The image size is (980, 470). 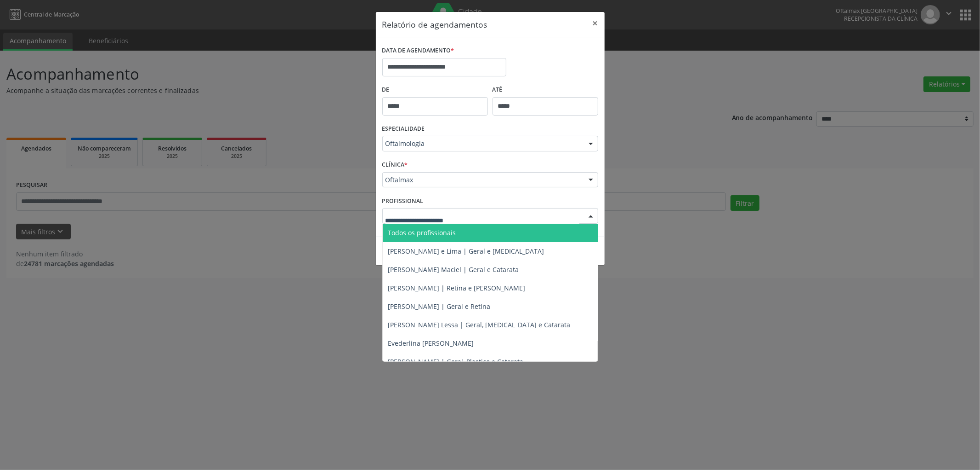 What do you see at coordinates (596, 23) in the screenshot?
I see `button: Close` at bounding box center [596, 23].